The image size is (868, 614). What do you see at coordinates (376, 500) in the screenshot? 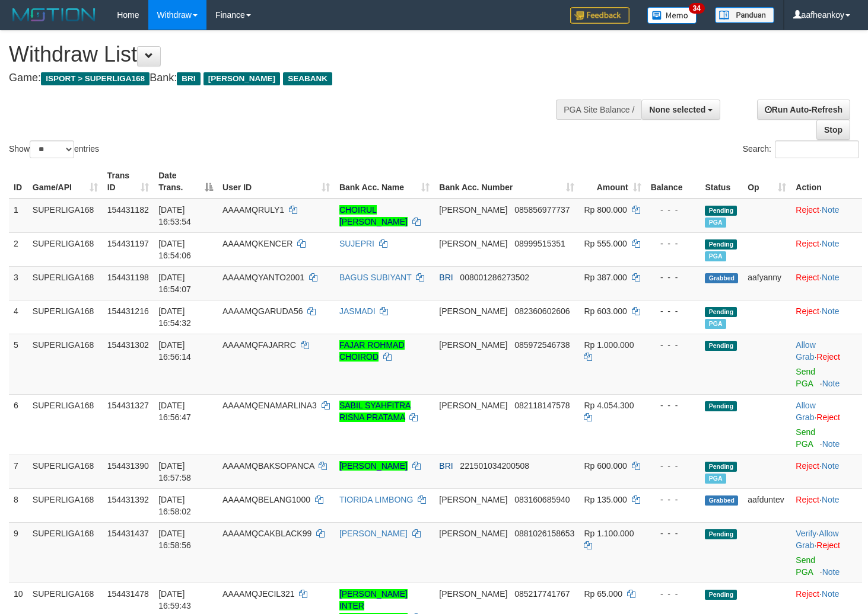
I see `a: TIORIDA LIMBONG` at bounding box center [376, 500].